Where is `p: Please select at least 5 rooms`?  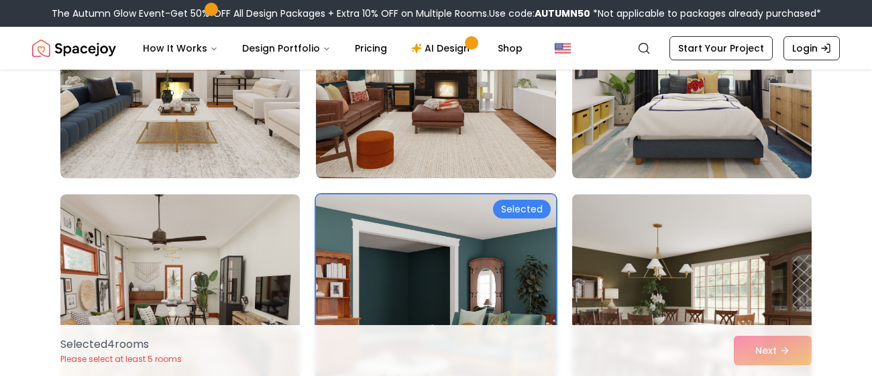
p: Please select at least 5 rooms is located at coordinates (121, 360).